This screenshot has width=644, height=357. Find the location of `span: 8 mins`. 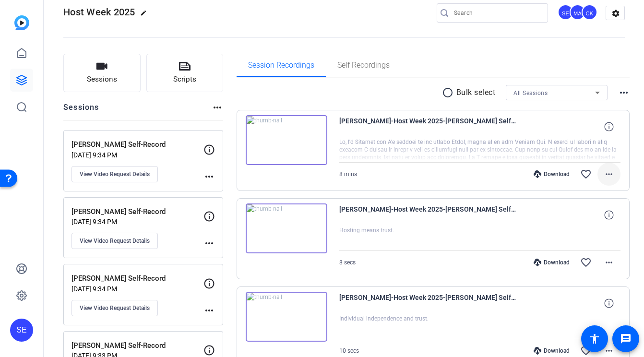

span: 8 mins is located at coordinates (348, 174).